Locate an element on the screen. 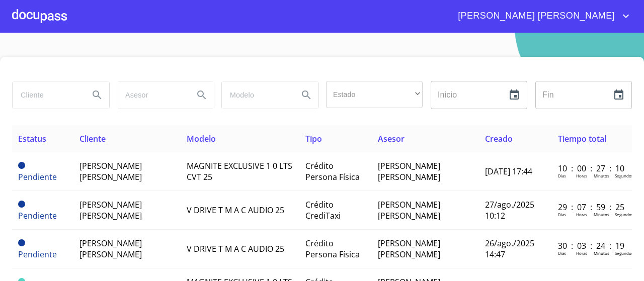  span: Crédito CrediTaxi is located at coordinates (323, 210).